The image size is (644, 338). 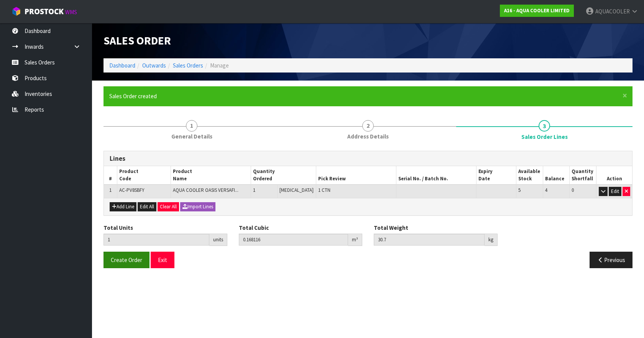 What do you see at coordinates (168, 207) in the screenshot?
I see `button: Clear All` at bounding box center [168, 207].